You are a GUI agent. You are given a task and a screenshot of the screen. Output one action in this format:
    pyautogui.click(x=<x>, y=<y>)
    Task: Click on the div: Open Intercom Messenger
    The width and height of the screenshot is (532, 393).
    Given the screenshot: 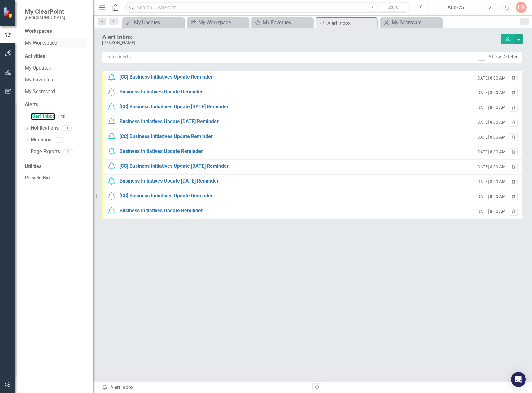 What is the action you would take?
    pyautogui.click(x=518, y=379)
    